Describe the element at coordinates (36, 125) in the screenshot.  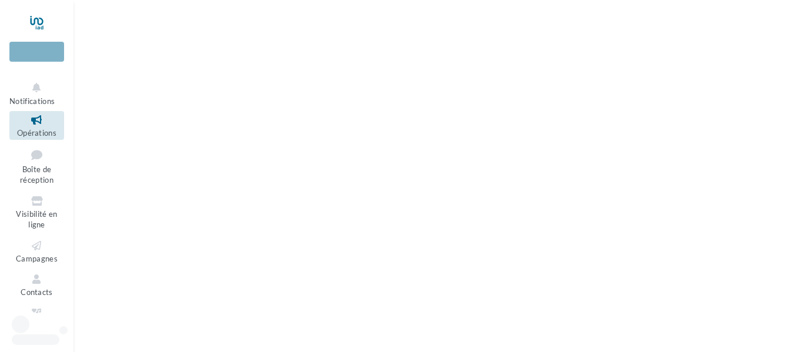
I see `a: Opérations` at that location.